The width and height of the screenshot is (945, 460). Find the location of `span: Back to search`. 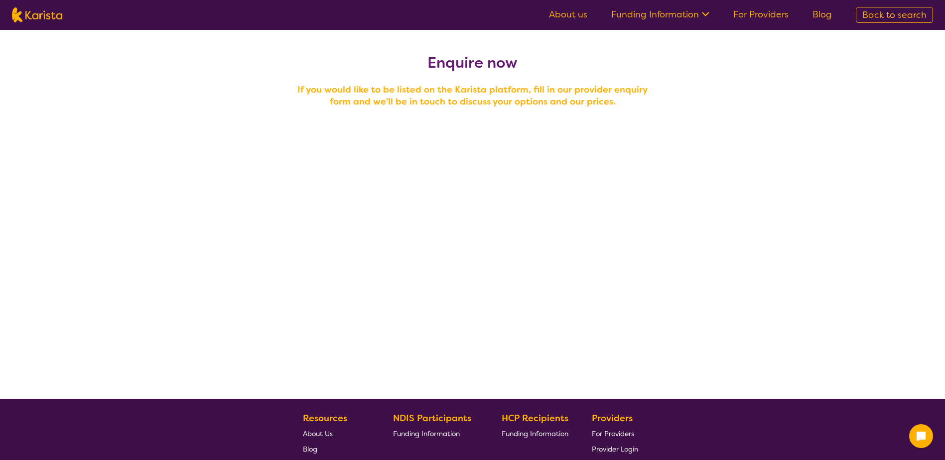

span: Back to search is located at coordinates (894, 15).